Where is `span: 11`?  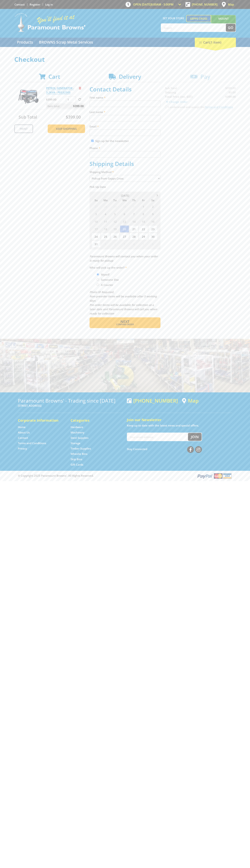
span: 11 is located at coordinates (105, 221).